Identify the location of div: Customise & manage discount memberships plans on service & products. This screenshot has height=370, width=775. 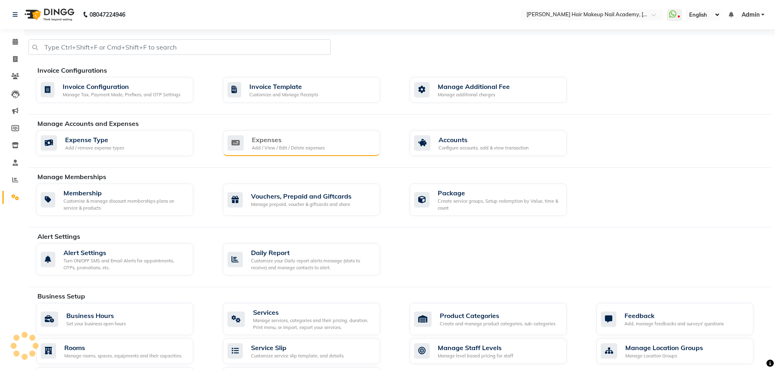
(125, 205).